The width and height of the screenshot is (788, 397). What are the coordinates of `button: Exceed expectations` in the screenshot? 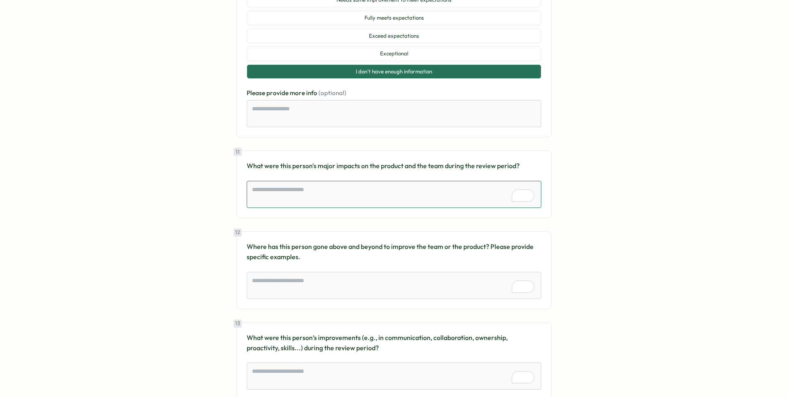 It's located at (394, 36).